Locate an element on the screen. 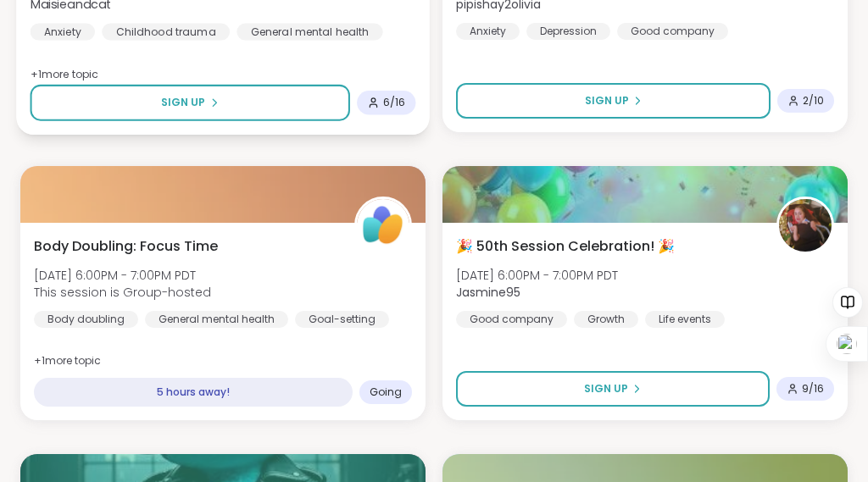 The image size is (868, 482). img: ShareWell is located at coordinates (383, 225).